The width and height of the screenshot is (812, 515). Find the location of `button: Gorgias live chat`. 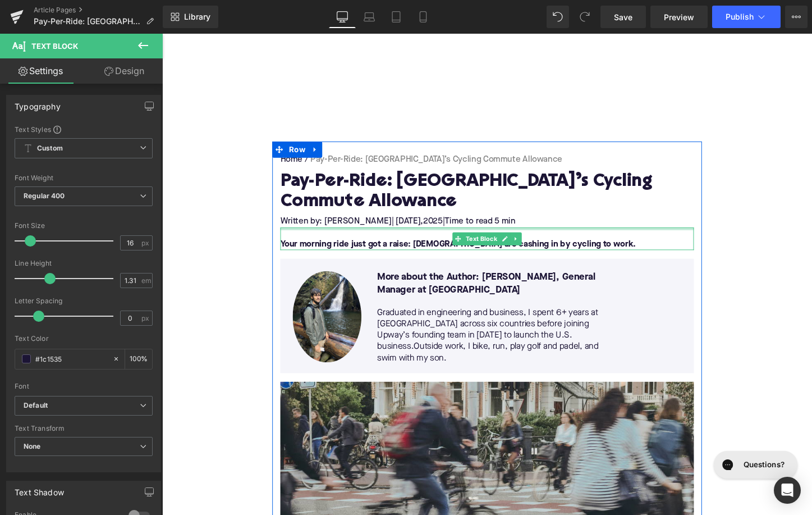

button: Gorgias live chat is located at coordinates (49, 19).